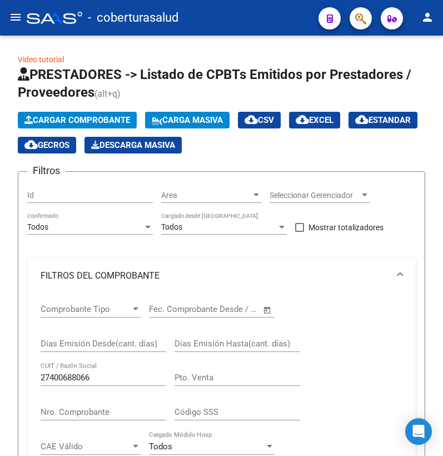  I want to click on input: Fecha inicio, so click(171, 309).